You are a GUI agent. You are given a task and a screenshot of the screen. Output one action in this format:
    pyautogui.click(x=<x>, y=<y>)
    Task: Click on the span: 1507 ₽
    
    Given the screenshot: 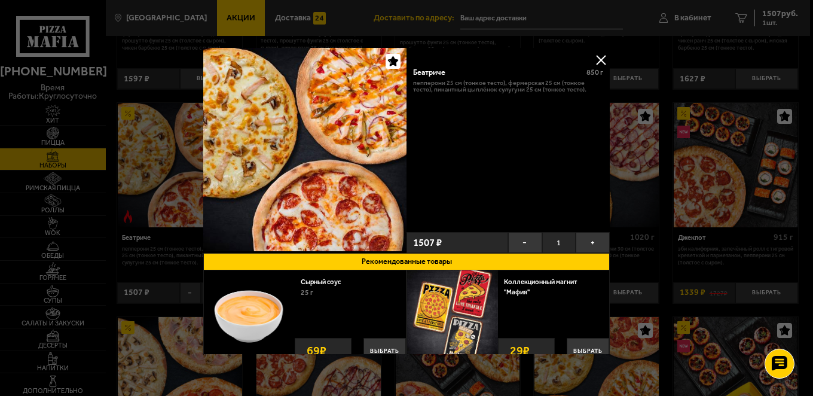 What is the action you would take?
    pyautogui.click(x=428, y=242)
    